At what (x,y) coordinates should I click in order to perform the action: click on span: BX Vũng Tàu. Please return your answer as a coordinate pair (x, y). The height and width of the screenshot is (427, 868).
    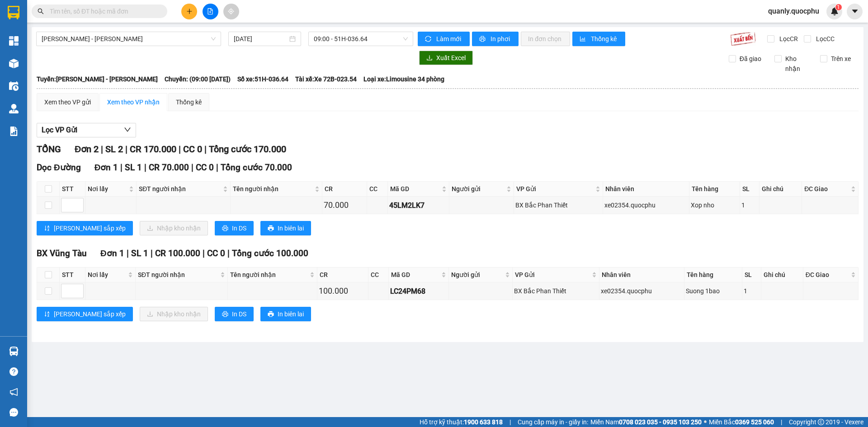
    Looking at the image, I should click on (61, 253).